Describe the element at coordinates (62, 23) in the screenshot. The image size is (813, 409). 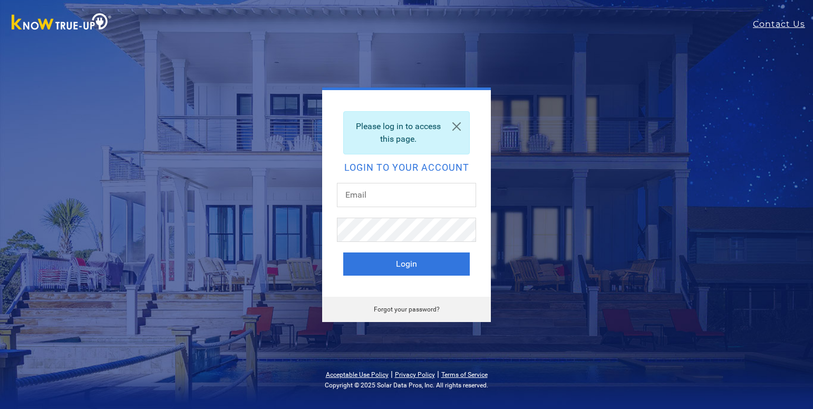
I see `img: Know True-Up` at that location.